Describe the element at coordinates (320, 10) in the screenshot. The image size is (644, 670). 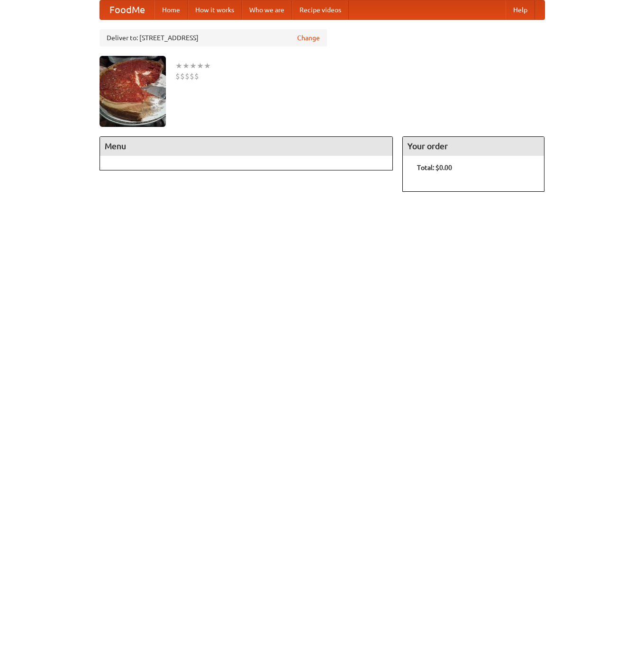
I see `a: Recipe videos` at that location.